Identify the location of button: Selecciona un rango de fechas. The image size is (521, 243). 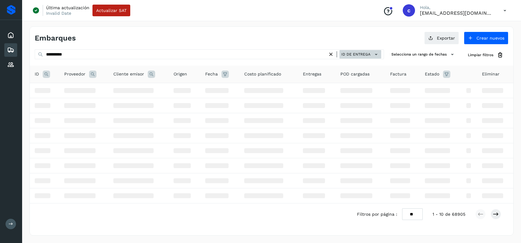
(423, 54).